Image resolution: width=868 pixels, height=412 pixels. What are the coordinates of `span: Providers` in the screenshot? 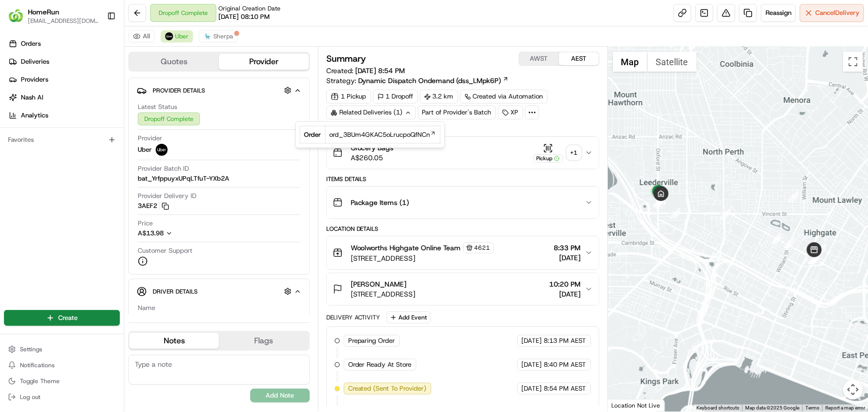 It's located at (34, 79).